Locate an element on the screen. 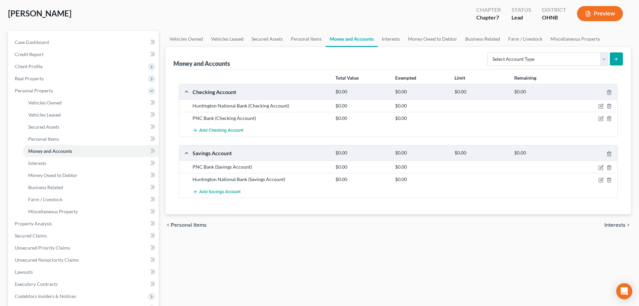 This screenshot has height=306, width=639. span: Real Property is located at coordinates (29, 78).